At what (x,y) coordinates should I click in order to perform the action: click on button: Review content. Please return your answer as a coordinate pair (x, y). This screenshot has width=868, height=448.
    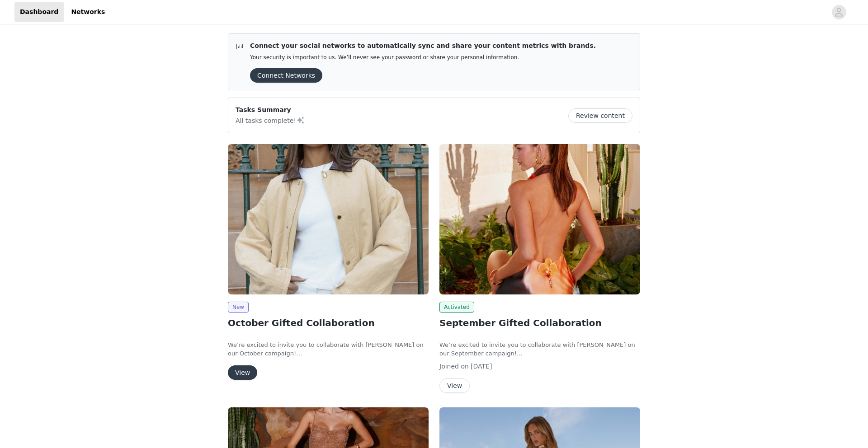
    Looking at the image, I should click on (600, 115).